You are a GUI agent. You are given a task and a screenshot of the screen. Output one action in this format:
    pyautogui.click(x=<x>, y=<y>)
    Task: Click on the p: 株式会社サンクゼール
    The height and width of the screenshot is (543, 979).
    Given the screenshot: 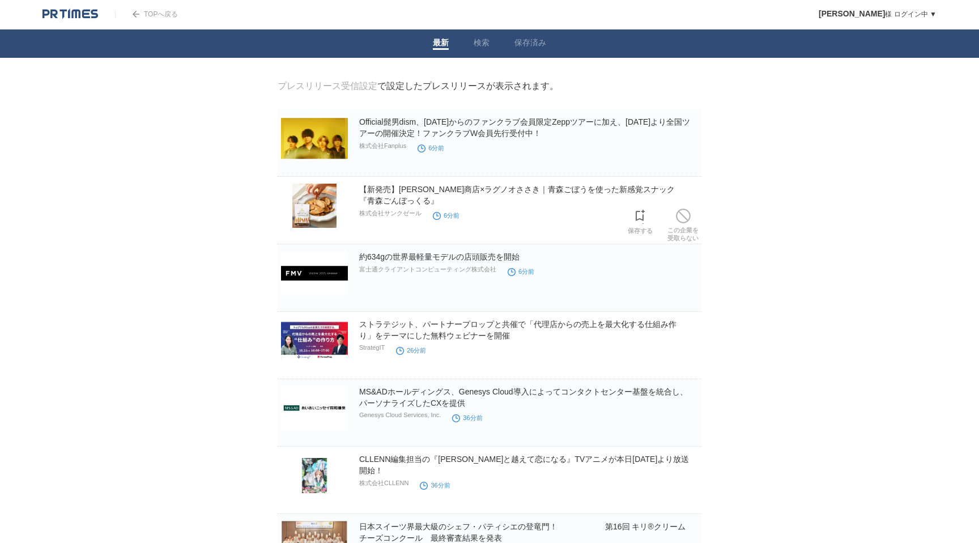 What is the action you would take?
    pyautogui.click(x=390, y=213)
    